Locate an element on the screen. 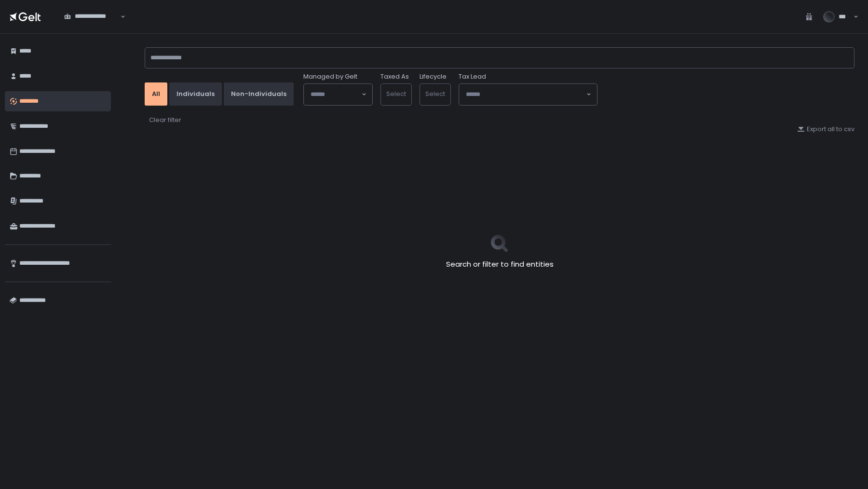  span: Managed by Gelt is located at coordinates (330, 77).